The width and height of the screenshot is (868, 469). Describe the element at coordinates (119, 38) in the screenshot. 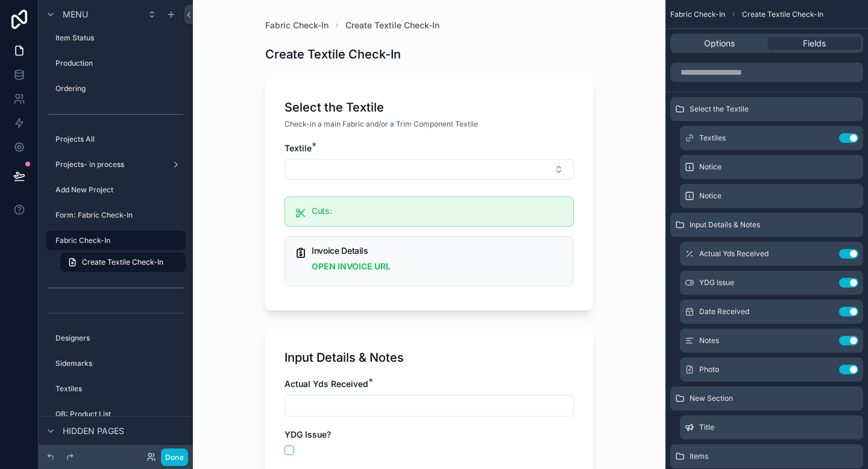

I see `label: Item Status` at that location.